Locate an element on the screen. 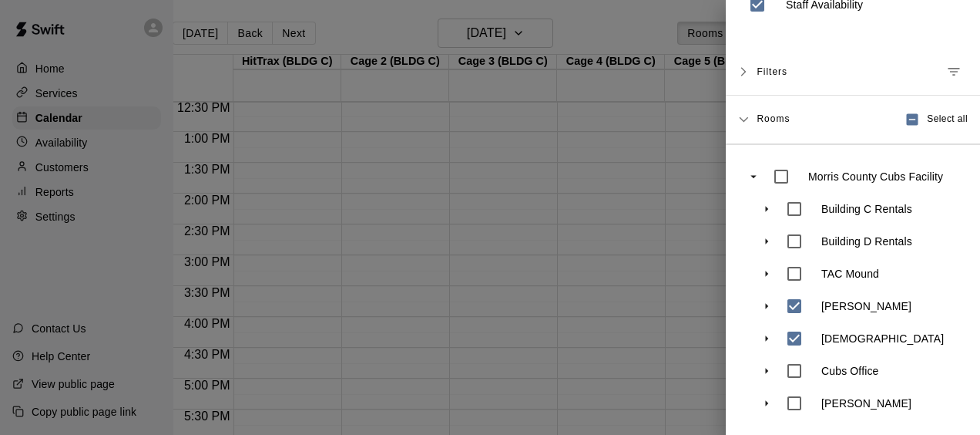 The height and width of the screenshot is (435, 980). span: Filters is located at coordinates (772, 72).